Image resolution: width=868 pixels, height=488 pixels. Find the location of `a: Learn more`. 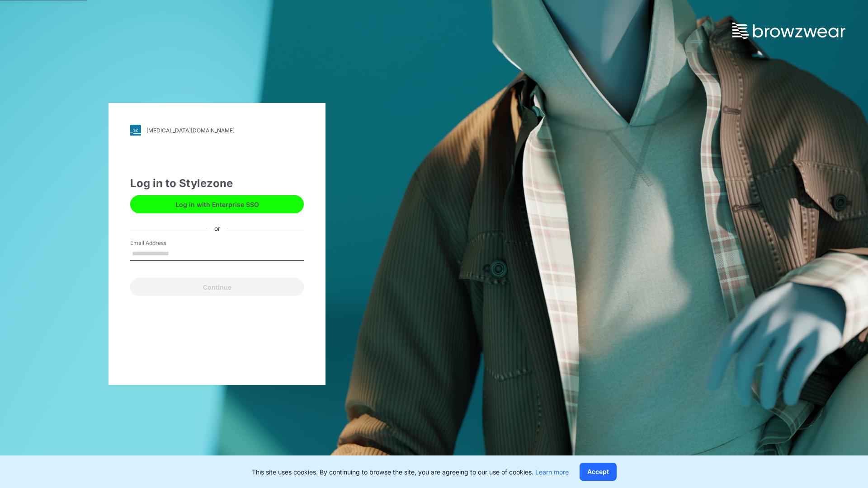

a: Learn more is located at coordinates (552, 471).